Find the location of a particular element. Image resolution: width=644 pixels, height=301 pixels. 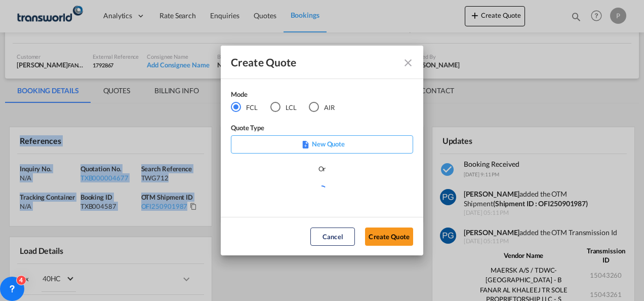

div: New Quote is located at coordinates (322, 145).